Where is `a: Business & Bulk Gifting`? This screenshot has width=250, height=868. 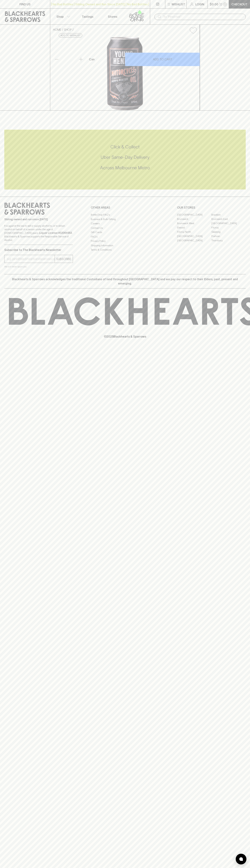
a: Business & Bulk Gifting is located at coordinates (125, 219).